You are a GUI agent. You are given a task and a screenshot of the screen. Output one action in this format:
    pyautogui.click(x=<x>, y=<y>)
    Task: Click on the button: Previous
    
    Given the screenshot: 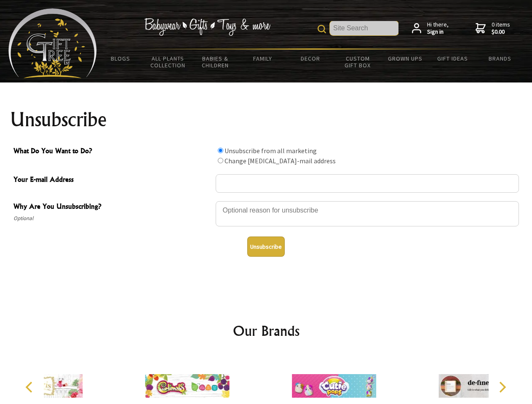 What is the action you would take?
    pyautogui.click(x=31, y=387)
    